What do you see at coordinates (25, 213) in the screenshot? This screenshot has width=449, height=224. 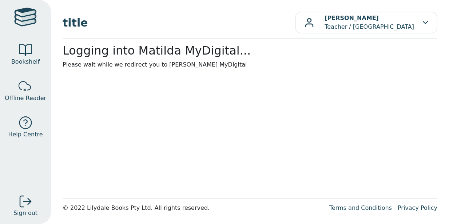 I see `span: Sign out` at bounding box center [25, 213].